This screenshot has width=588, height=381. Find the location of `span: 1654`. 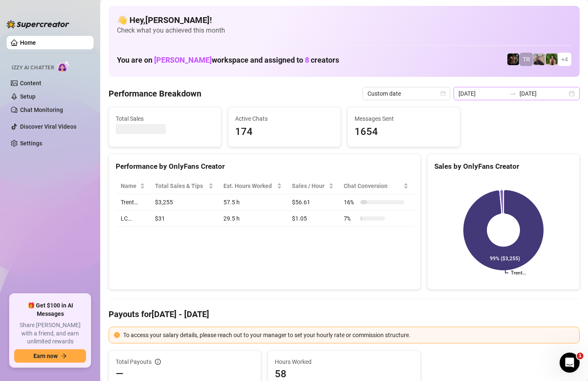

span: 1654 is located at coordinates (404, 132).